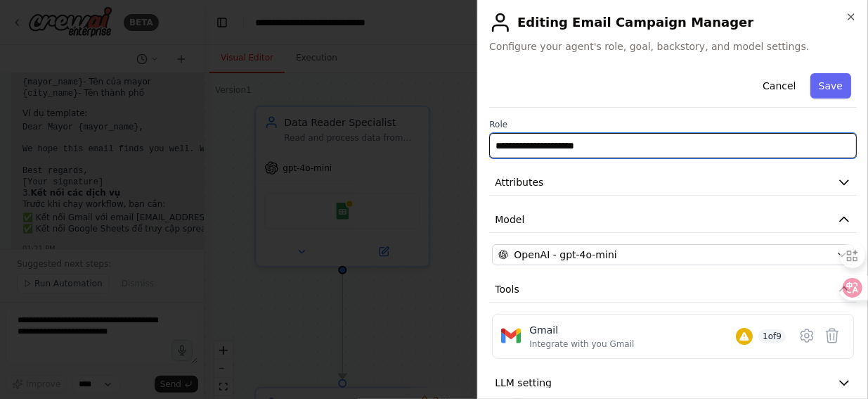 Image resolution: width=868 pixels, height=399 pixels. Describe the element at coordinates (565, 255) in the screenshot. I see `span: OpenAI - gpt-4o-mini` at that location.